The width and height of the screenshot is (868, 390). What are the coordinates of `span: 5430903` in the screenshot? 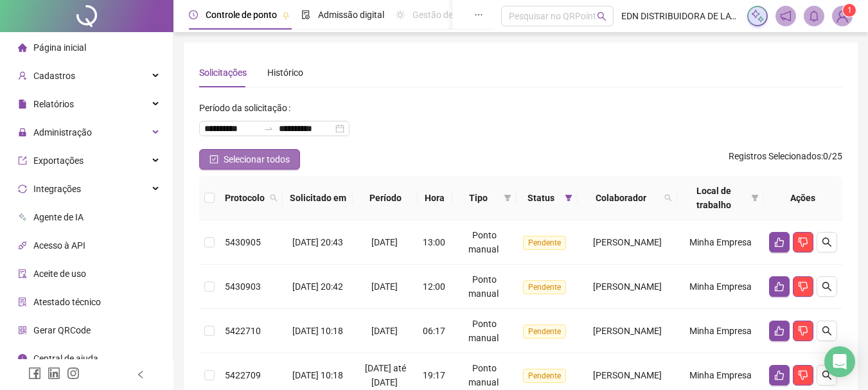 It's located at (243, 287).